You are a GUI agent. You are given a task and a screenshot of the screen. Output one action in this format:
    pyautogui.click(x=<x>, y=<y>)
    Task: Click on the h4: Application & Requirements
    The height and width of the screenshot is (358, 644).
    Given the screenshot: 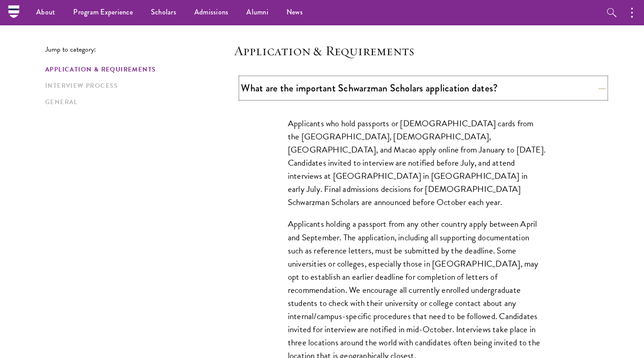 What is the action you would take?
    pyautogui.click(x=417, y=51)
    